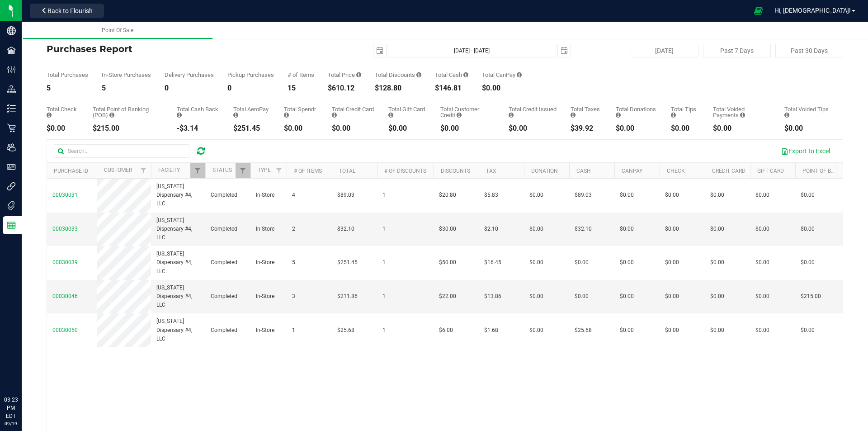 The width and height of the screenshot is (868, 431). I want to click on span: $6.00, so click(446, 330).